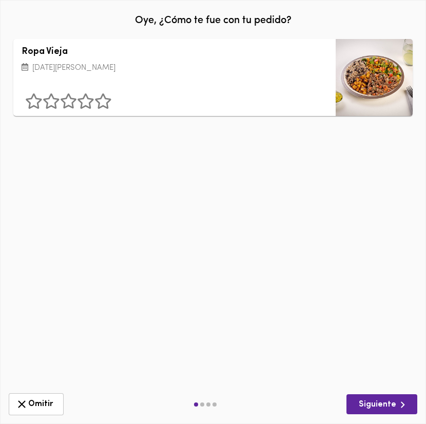 This screenshot has height=424, width=426. What do you see at coordinates (36, 404) in the screenshot?
I see `button: Omitir` at bounding box center [36, 404].